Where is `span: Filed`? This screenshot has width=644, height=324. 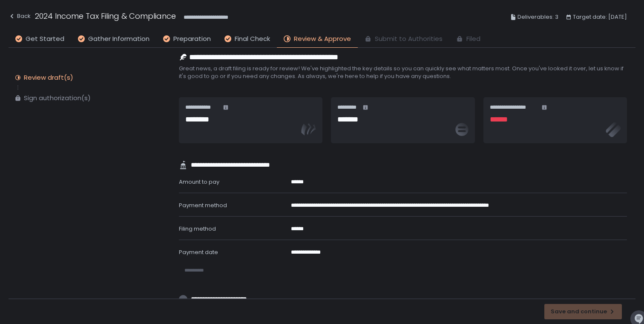
span: Filed is located at coordinates (473, 39).